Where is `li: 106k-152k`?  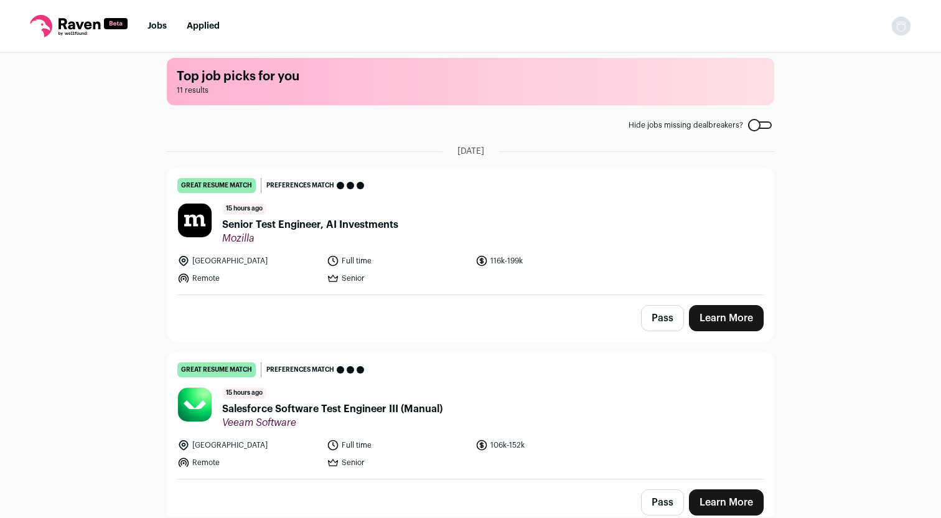 li: 106k-152k is located at coordinates (546, 445).